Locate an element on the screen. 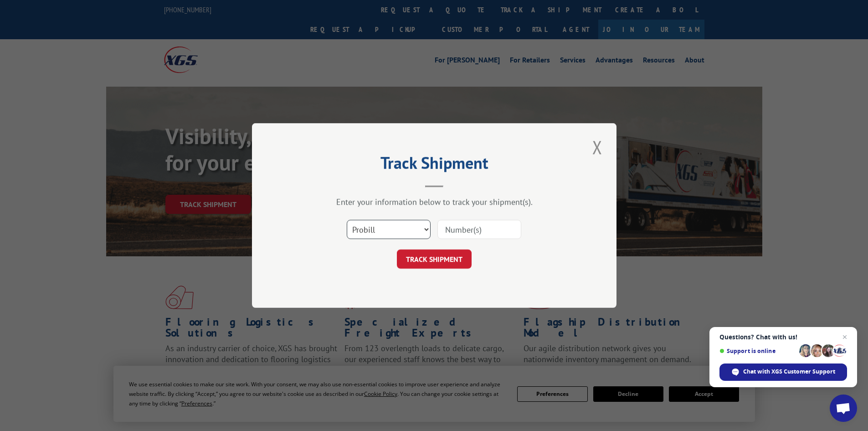 The width and height of the screenshot is (868, 431). h2: Track Shipment is located at coordinates (434, 165).